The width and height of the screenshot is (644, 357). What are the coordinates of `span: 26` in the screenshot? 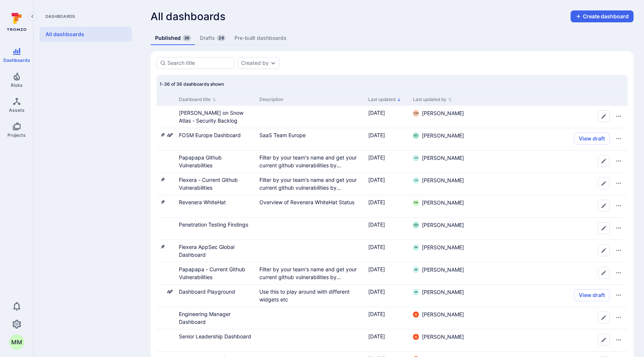 It's located at (221, 38).